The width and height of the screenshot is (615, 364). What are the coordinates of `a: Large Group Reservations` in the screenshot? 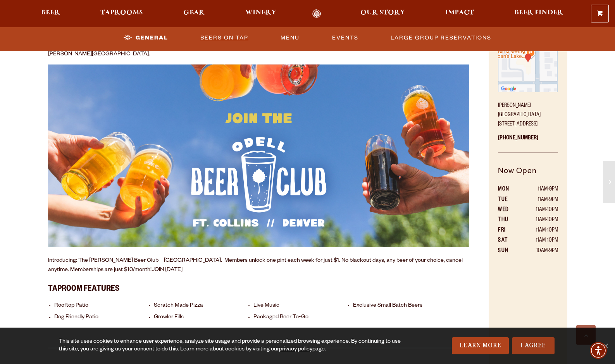 It's located at (441, 38).